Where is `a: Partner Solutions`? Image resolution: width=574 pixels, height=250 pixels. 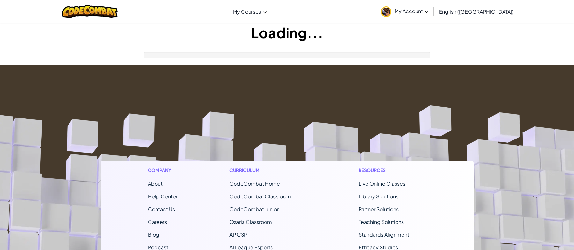 a: Partner Solutions is located at coordinates (379, 209).